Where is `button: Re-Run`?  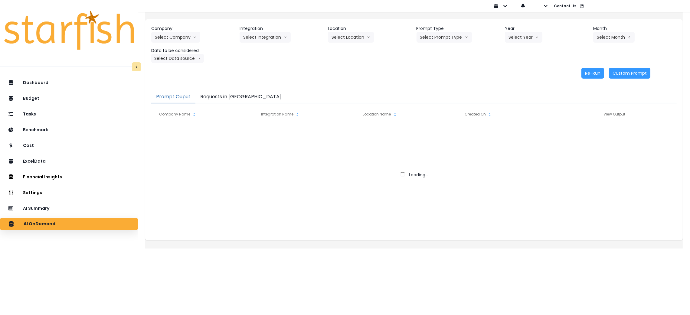
button: Re-Run is located at coordinates (592, 73).